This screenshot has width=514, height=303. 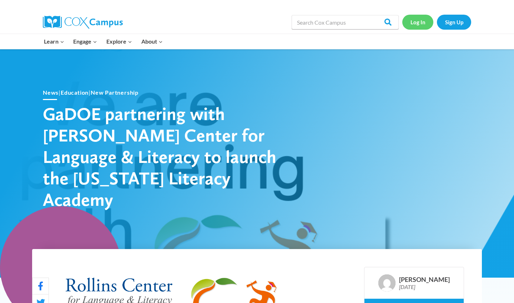 What do you see at coordinates (417, 22) in the screenshot?
I see `a: Log In` at bounding box center [417, 22].